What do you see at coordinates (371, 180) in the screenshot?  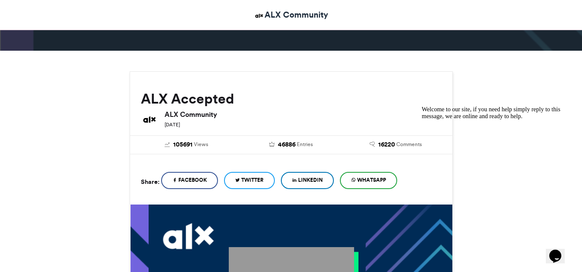 I see `span: WhatsApp` at bounding box center [371, 180].